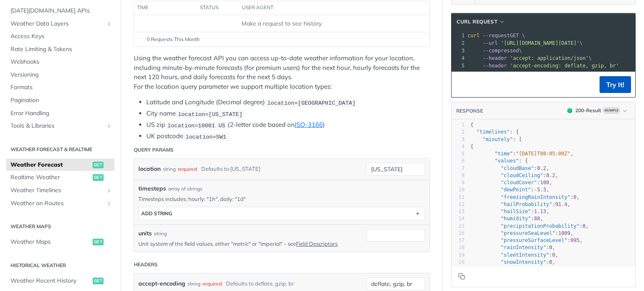 This screenshot has width=644, height=291. I want to click on span: Pagination, so click(61, 101).